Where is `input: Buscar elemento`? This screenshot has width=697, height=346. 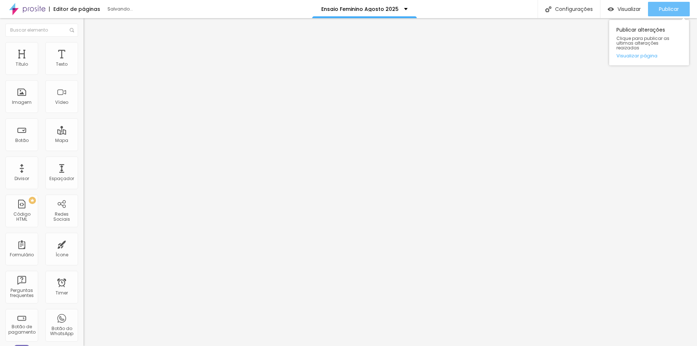 input: Buscar elemento is located at coordinates (42, 30).